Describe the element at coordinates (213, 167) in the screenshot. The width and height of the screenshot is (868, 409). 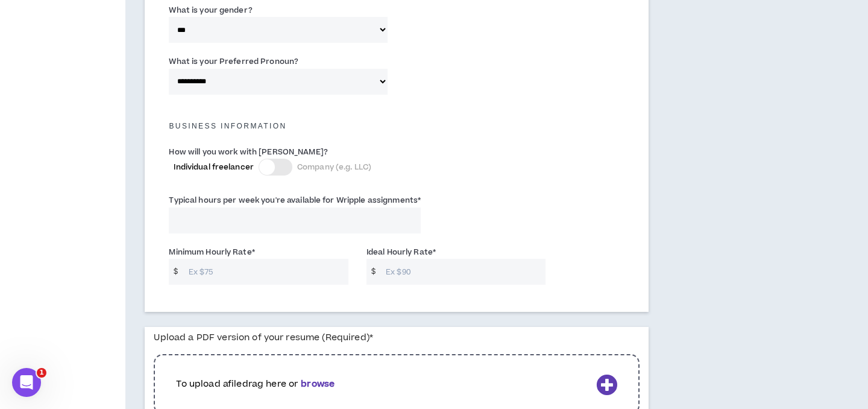
I see `span: Individual freelancer` at that location.